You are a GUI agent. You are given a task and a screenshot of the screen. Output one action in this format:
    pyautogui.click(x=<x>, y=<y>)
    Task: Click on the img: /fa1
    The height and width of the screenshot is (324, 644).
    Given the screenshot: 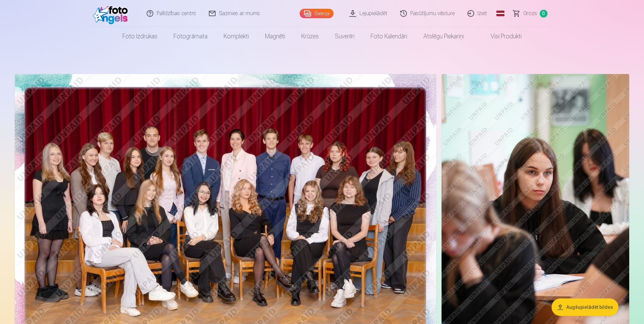 What is the action you would take?
    pyautogui.click(x=112, y=14)
    